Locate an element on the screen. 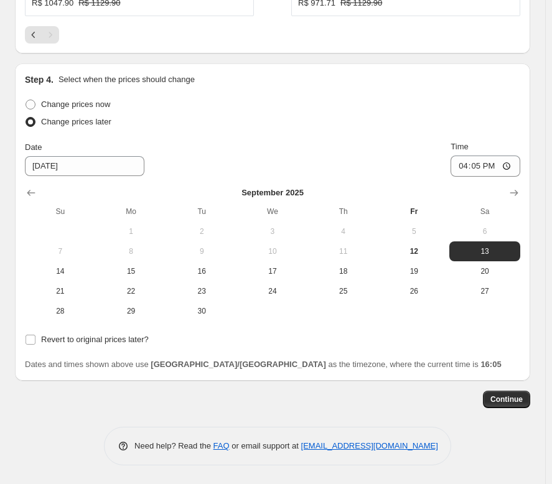 Image resolution: width=552 pixels, height=484 pixels. p: Select when the prices should change is located at coordinates (126, 80).